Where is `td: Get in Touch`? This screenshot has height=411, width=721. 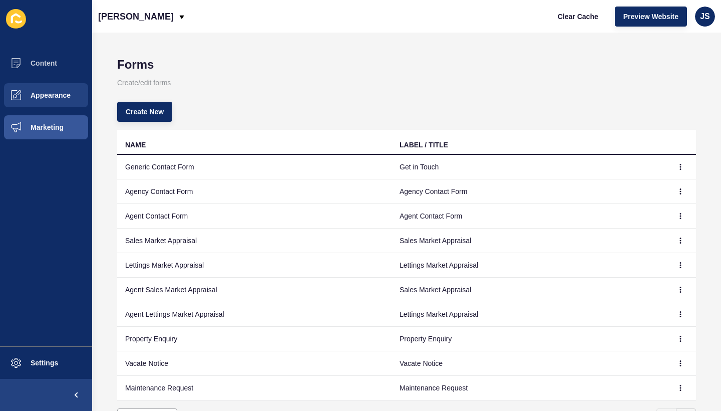 td: Get in Touch is located at coordinates (529, 167).